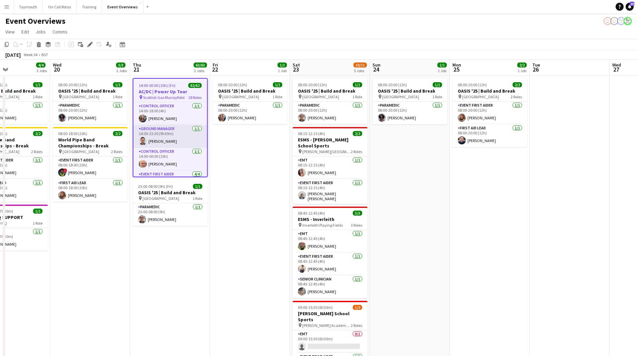 The image size is (637, 356). What do you see at coordinates (60, 32) in the screenshot?
I see `span: Comms` at bounding box center [60, 32].